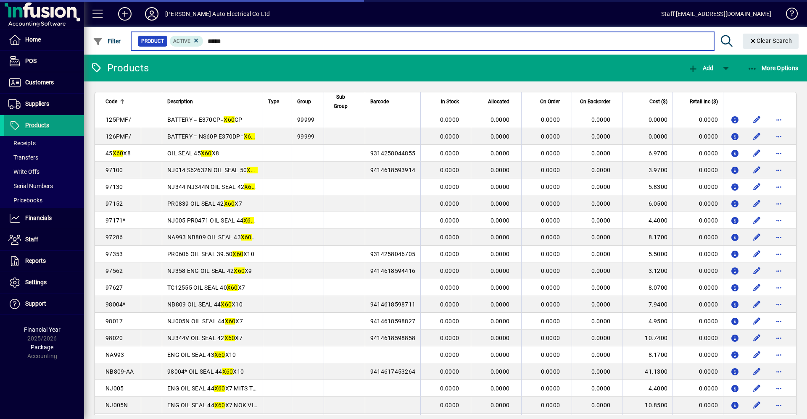  What do you see at coordinates (393, 254) in the screenshot?
I see `span: 9314258046705` at bounding box center [393, 254].